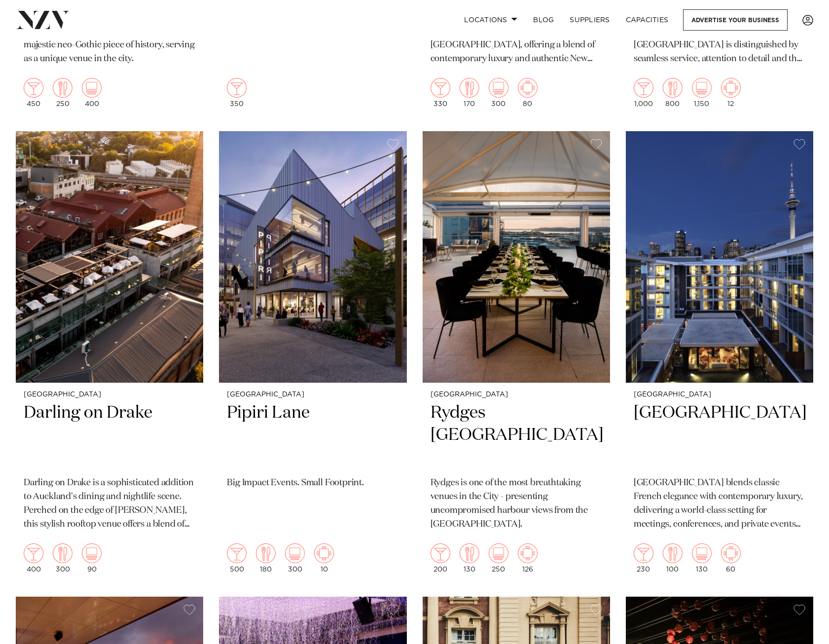 This screenshot has width=829, height=644. What do you see at coordinates (736, 19) in the screenshot?
I see `a: Advertise your business` at bounding box center [736, 19].